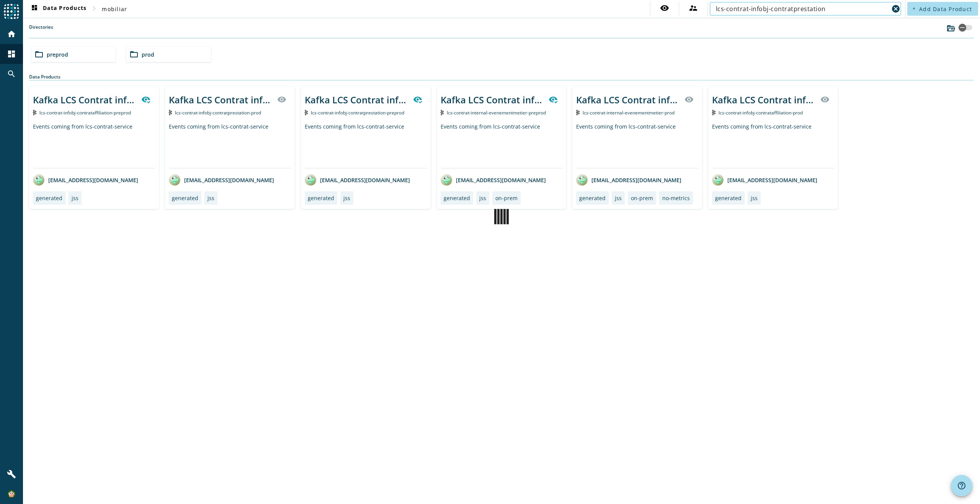  What do you see at coordinates (357, 112) in the screenshot?
I see `span: Kafka Topic: lcs-contrat-infobj-contratprestation-preprod` at bounding box center [357, 112].